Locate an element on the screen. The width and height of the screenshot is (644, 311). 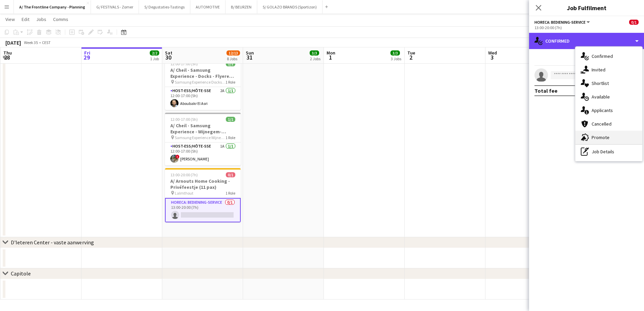
div: Job Details is located at coordinates (609, 152).